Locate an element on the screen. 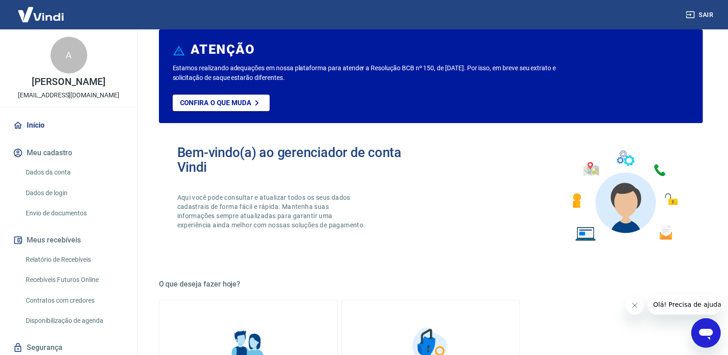 Image resolution: width=728 pixels, height=355 pixels. h6: ATENÇÃO is located at coordinates (222, 50).